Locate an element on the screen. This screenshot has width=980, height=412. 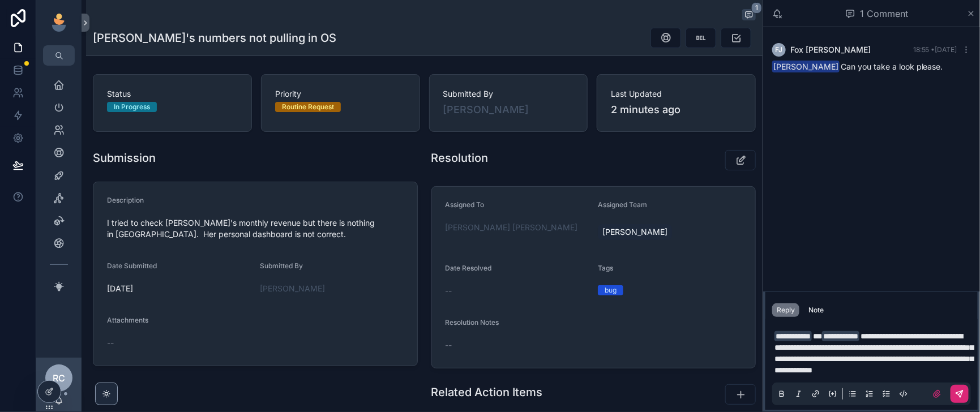
span: Tags is located at coordinates (605, 268).